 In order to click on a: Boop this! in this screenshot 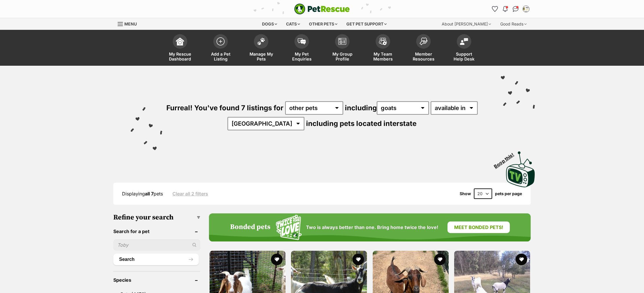, I will do `click(520, 167)`.